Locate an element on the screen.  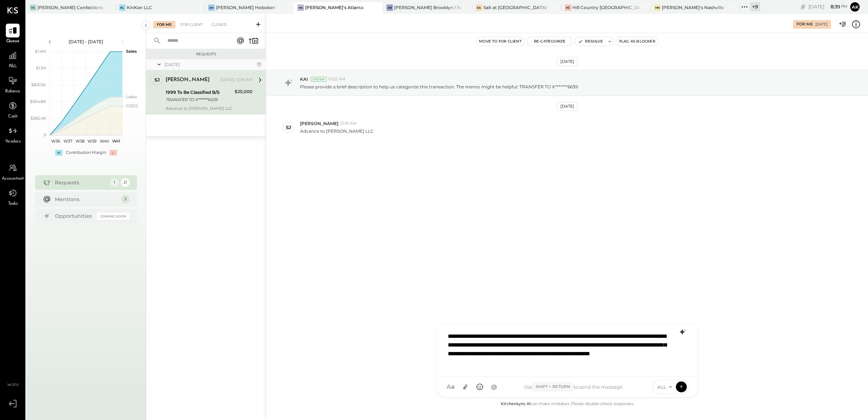
div: AH is located at coordinates (211, 8).